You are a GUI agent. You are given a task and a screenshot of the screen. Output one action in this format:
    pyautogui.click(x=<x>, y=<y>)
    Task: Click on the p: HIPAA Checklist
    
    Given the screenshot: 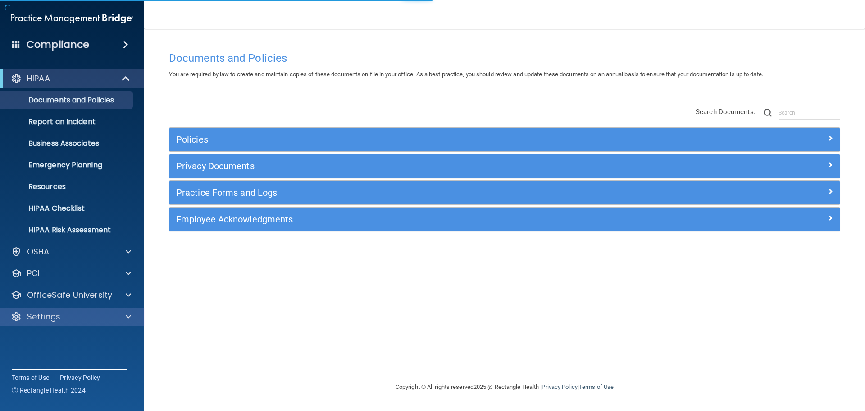 What is the action you would take?
    pyautogui.click(x=67, y=208)
    